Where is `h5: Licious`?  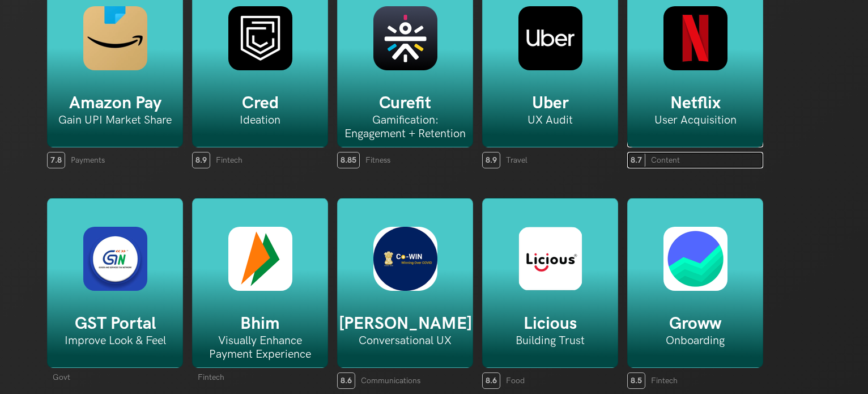 h5: Licious is located at coordinates (550, 324).